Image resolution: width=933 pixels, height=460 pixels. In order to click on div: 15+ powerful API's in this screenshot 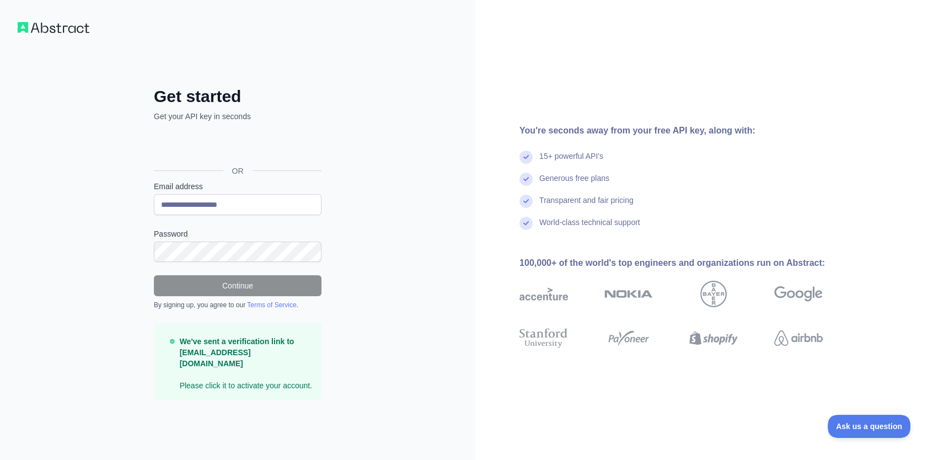, I will do `click(571, 162)`.